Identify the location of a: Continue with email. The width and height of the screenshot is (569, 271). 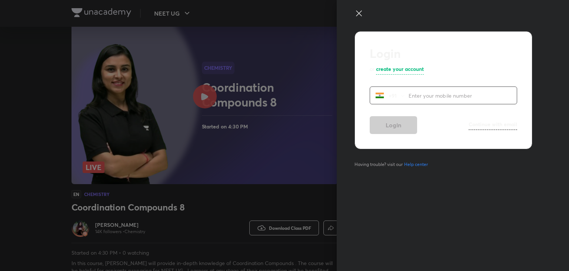
(493, 125).